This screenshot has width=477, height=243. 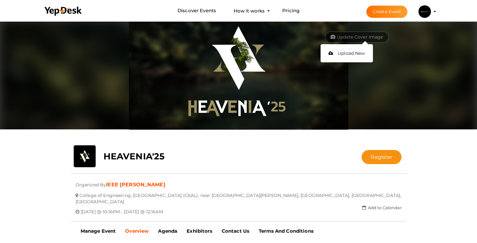 I want to click on b: Overview, so click(x=137, y=231).